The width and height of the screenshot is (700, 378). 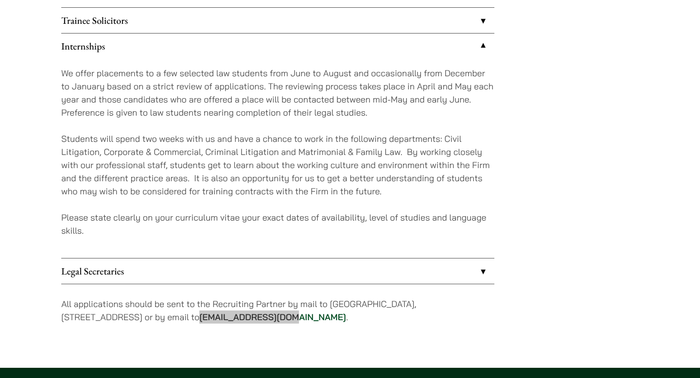 What do you see at coordinates (278, 158) in the screenshot?
I see `div: Internships` at bounding box center [278, 158].